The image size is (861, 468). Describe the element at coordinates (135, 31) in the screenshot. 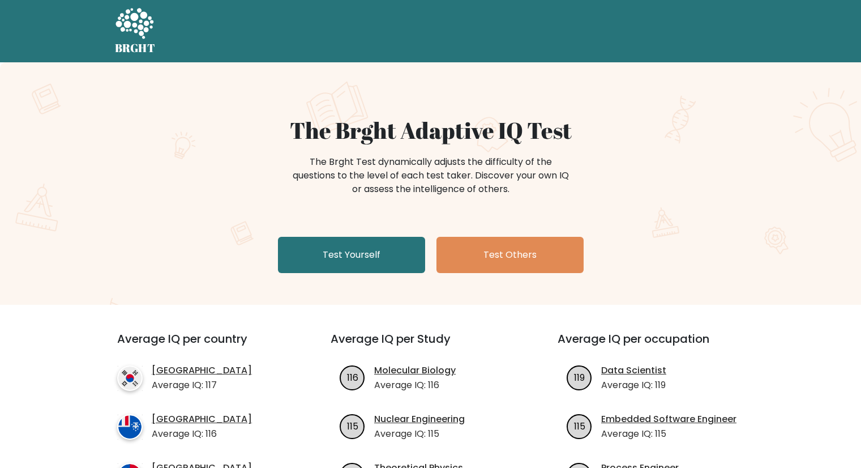

I see `a: BRGHT` at that location.